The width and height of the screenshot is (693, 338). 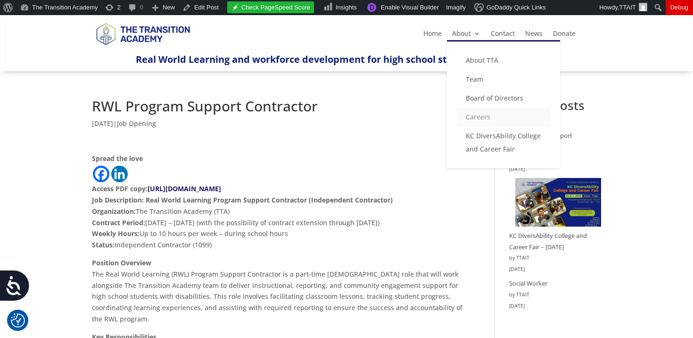 I want to click on strong: Job Description: Real World Learning Program Support Contractor (Independent Contractor) Organiza..., so click(x=242, y=205).